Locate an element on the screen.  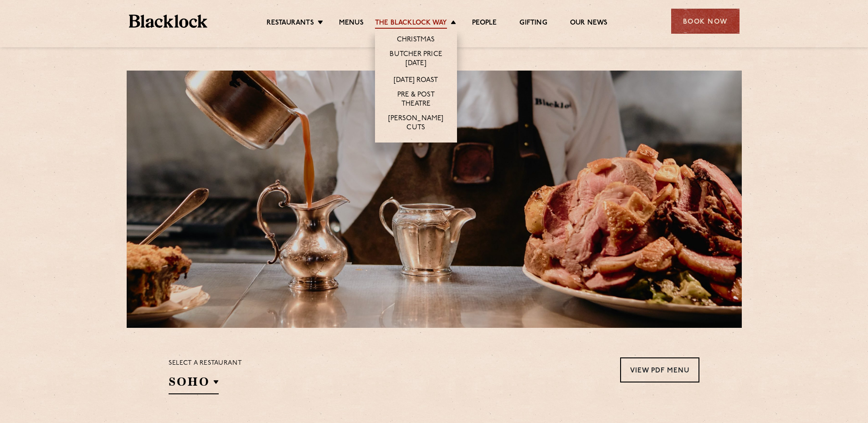
a: Our News is located at coordinates (589, 24).